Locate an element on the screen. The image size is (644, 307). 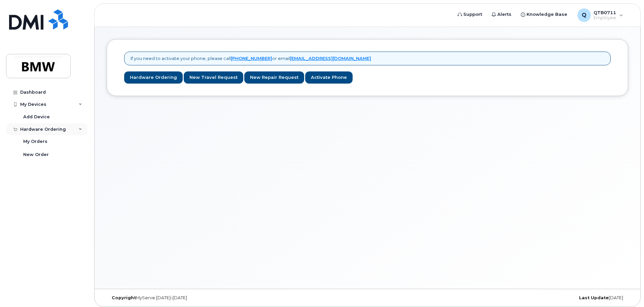
a: New Repair Request is located at coordinates (274, 77).